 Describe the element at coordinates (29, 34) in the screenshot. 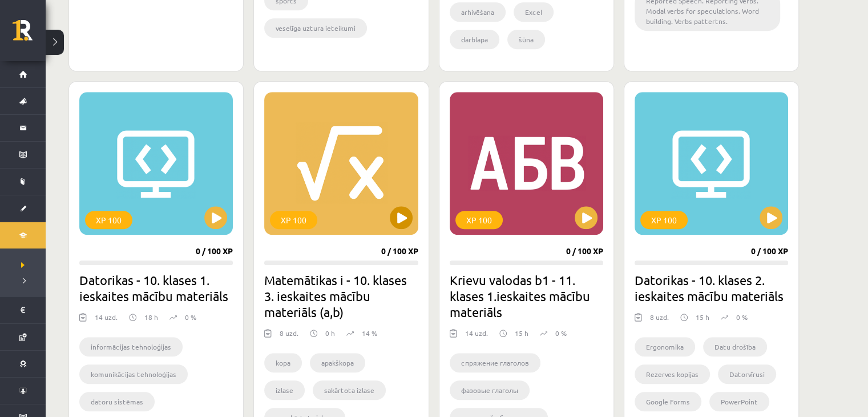

I see `a: Rīgas 1. Tālmācības vidusskola` at that location.